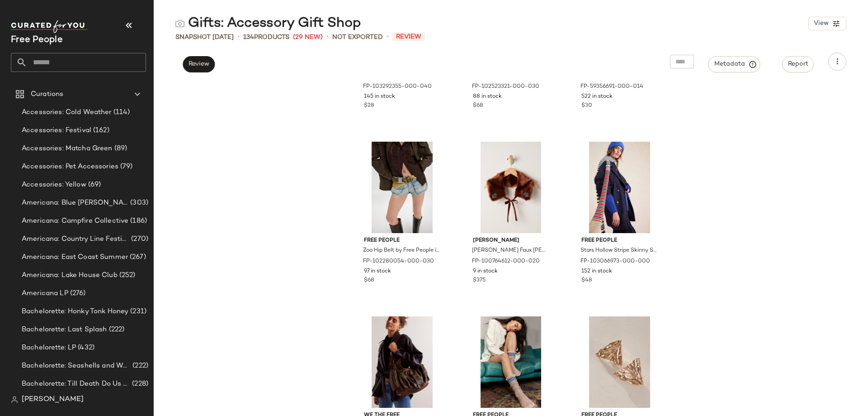 Image resolution: width=868 pixels, height=416 pixels. What do you see at coordinates (57, 130) in the screenshot?
I see `span: Accessories: Festival` at bounding box center [57, 130].